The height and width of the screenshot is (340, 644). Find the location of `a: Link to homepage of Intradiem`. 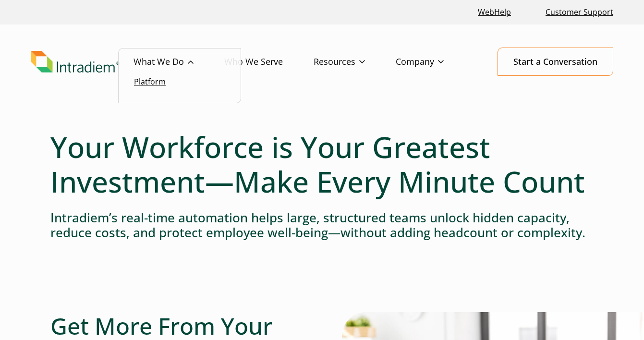

a: Link to homepage of Intradiem is located at coordinates (82, 62).